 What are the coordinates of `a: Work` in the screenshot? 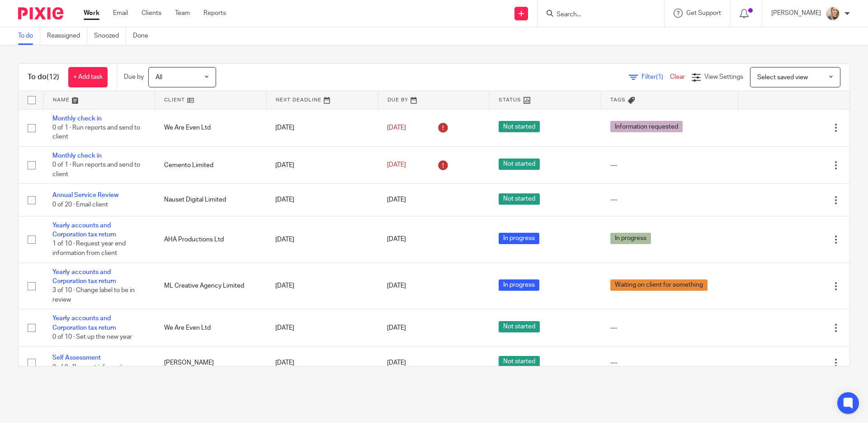 It's located at (92, 13).